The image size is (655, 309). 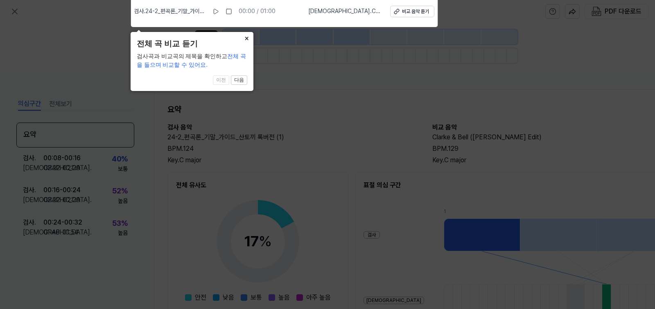 What do you see at coordinates (257, 11) in the screenshot?
I see `div: 00:00 / 01:00` at bounding box center [257, 11].